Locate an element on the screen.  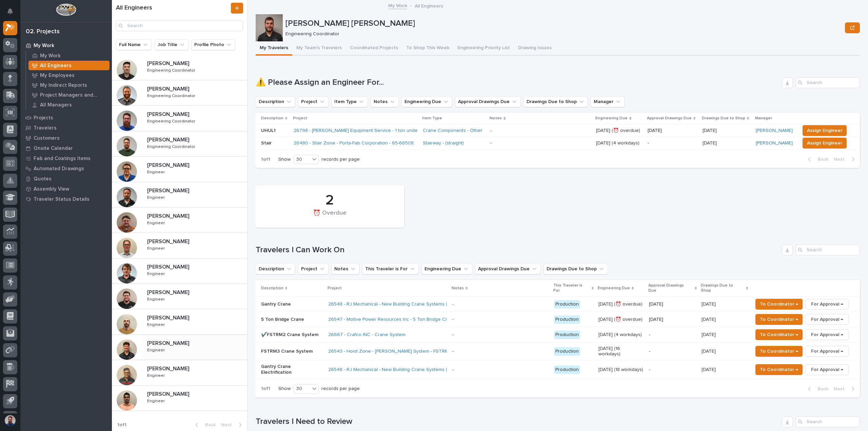
span: Next is located at coordinates (841, 389).